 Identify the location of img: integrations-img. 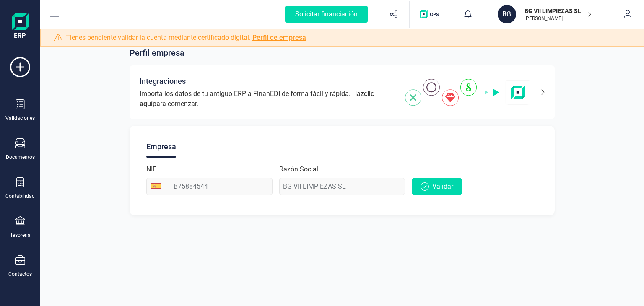
(468, 92).